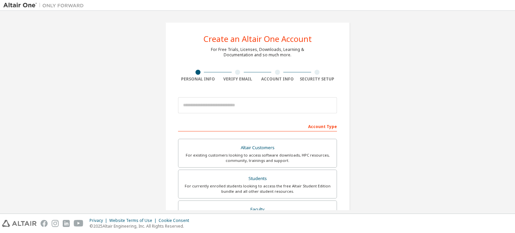  Describe the element at coordinates (258, 148) in the screenshot. I see `div: Altair Customers` at that location.